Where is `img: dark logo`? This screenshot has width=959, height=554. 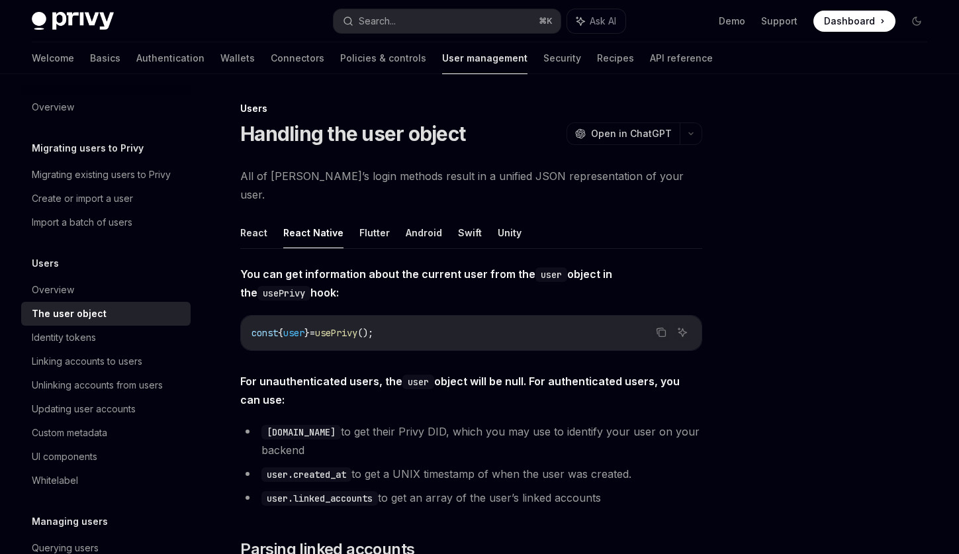
img: dark logo is located at coordinates (73, 21).